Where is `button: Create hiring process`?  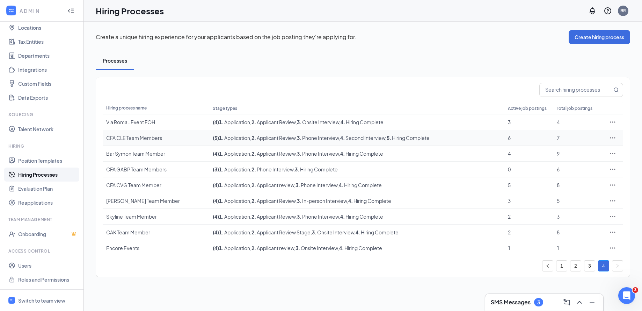
button: Create hiring process is located at coordinates (599, 37).